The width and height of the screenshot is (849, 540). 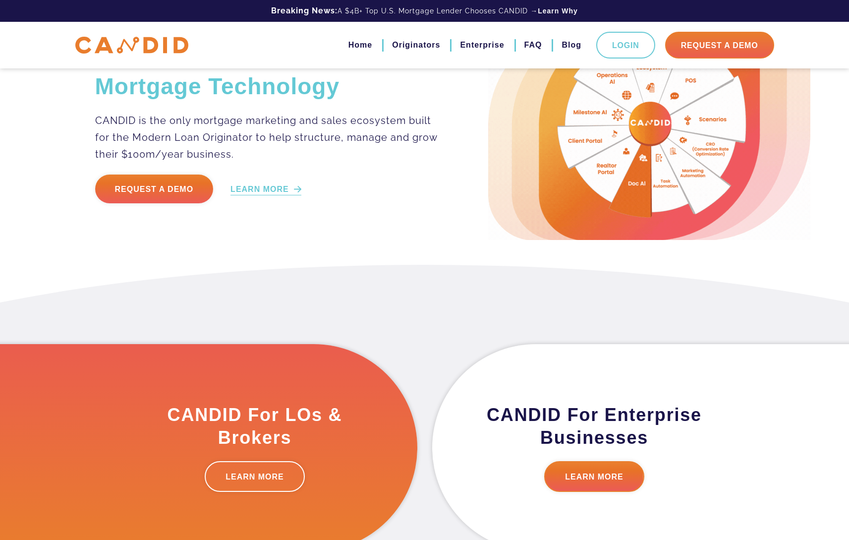 I want to click on a: Request A Demo, so click(x=720, y=45).